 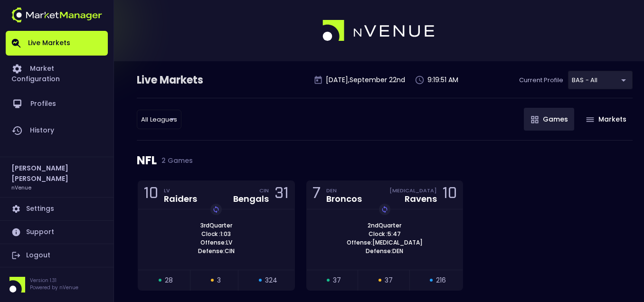 I want to click on span: Offense: LV, so click(x=216, y=243).